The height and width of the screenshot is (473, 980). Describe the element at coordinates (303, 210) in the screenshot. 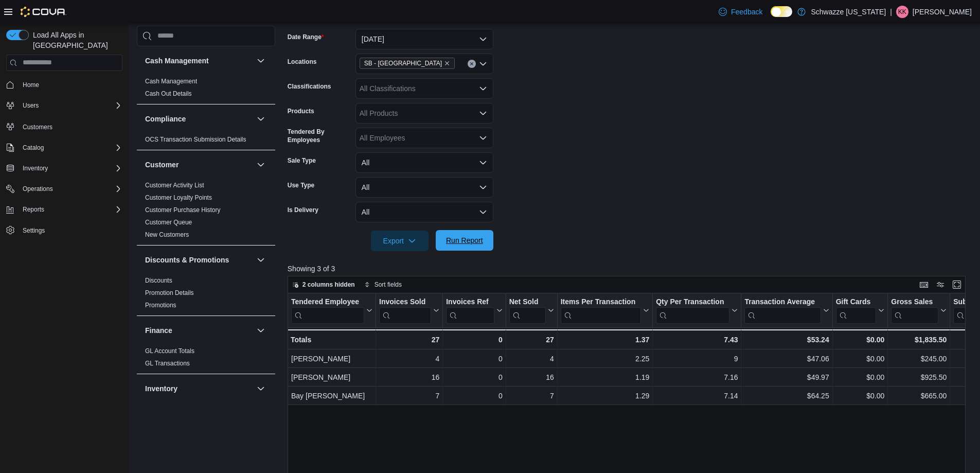

I see `label: Is Delivery` at that location.